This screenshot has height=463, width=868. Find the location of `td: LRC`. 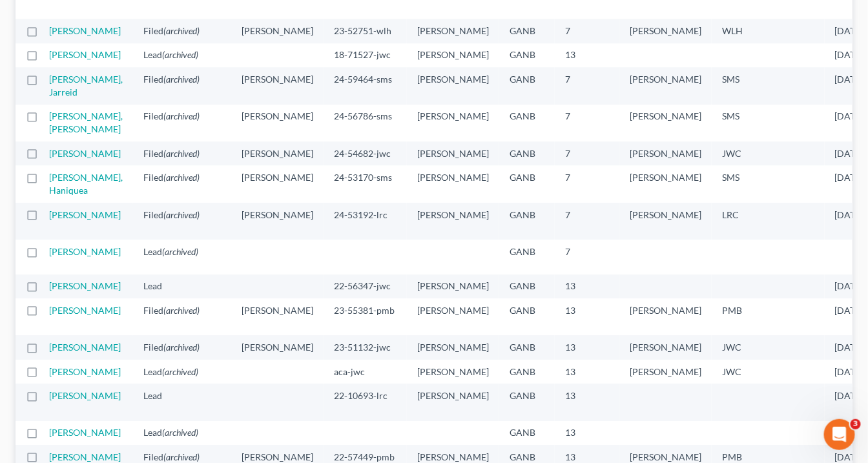

td: LRC is located at coordinates (768, 220).